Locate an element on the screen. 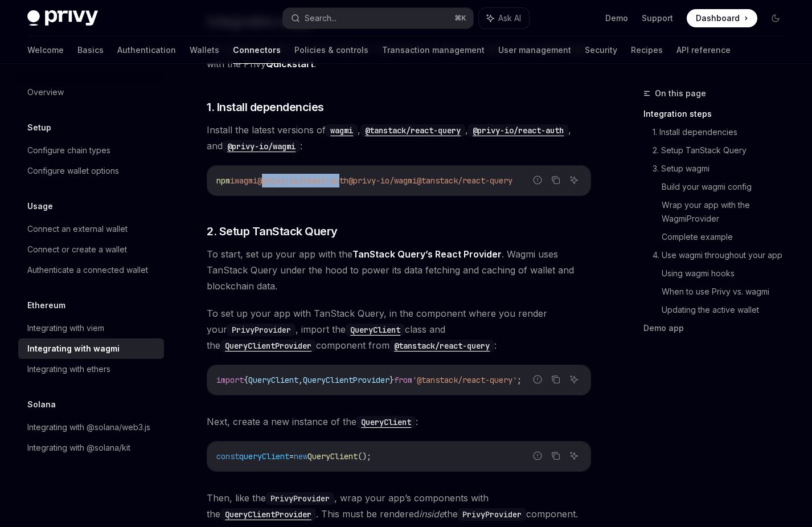  a: Connectors is located at coordinates (257, 50).